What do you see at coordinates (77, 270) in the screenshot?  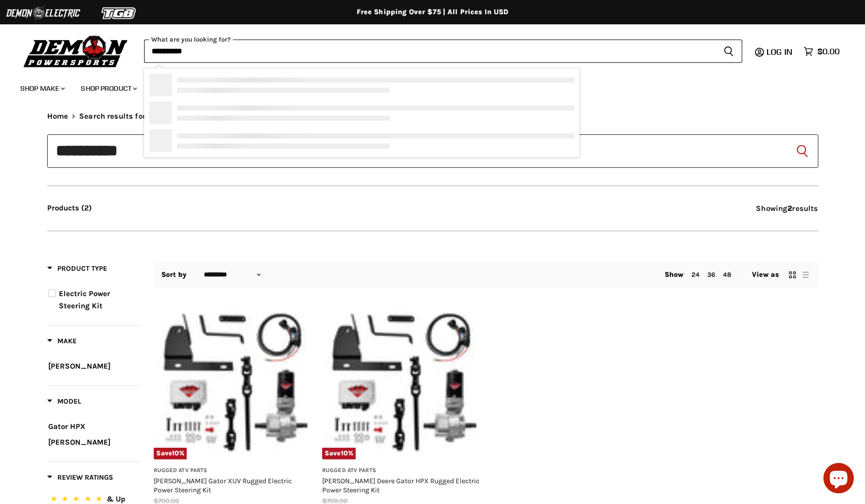 I see `button: Filter by Product Type` at bounding box center [77, 270].